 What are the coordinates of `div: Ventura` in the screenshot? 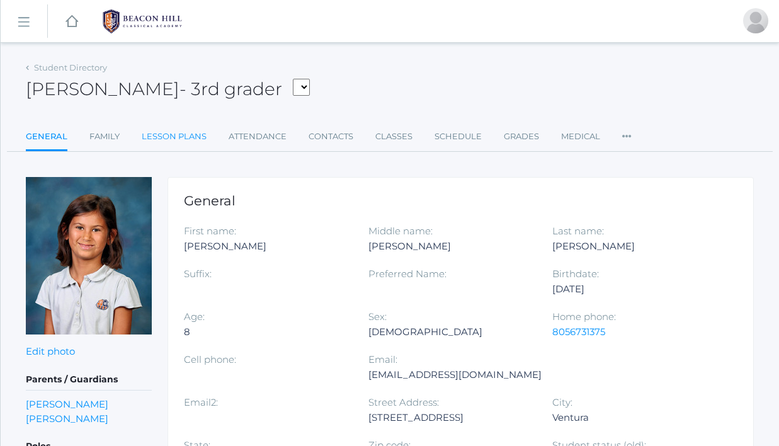 It's located at (635, 418).